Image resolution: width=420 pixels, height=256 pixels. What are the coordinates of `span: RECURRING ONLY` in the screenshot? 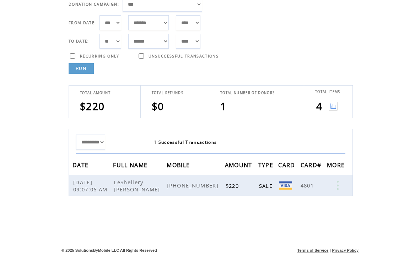 It's located at (99, 56).